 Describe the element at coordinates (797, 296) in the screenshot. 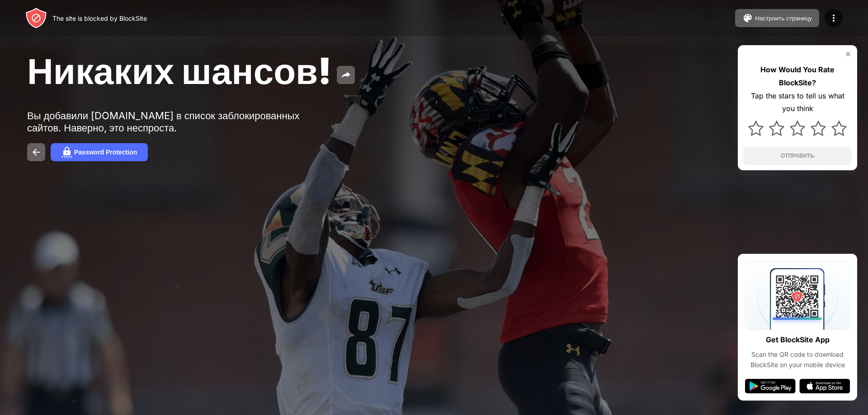

I see `img: qrcode.svg` at that location.